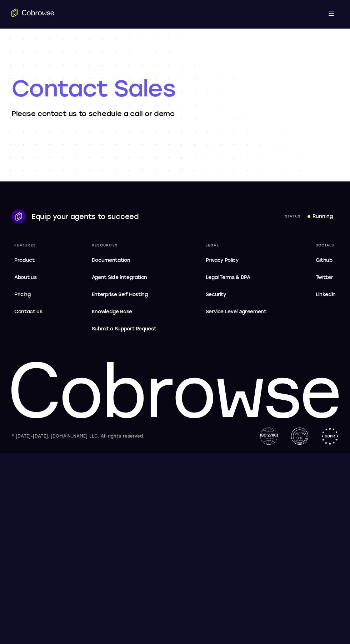 This screenshot has height=644, width=350. Describe the element at coordinates (216, 294) in the screenshot. I see `span: Security` at that location.